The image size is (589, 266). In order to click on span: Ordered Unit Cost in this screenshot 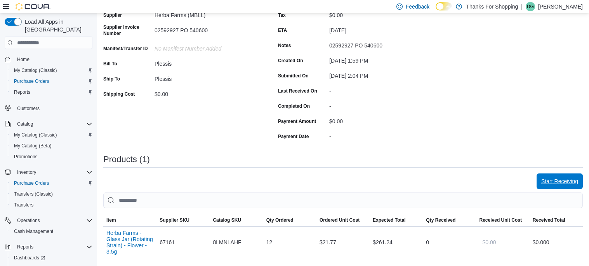, I will do `click(339, 220)`.